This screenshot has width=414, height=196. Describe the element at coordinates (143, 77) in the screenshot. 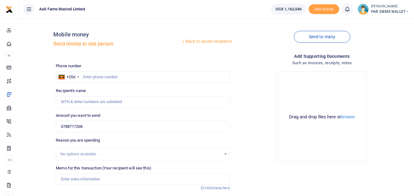

I see `input: Enter phone number` at that location.